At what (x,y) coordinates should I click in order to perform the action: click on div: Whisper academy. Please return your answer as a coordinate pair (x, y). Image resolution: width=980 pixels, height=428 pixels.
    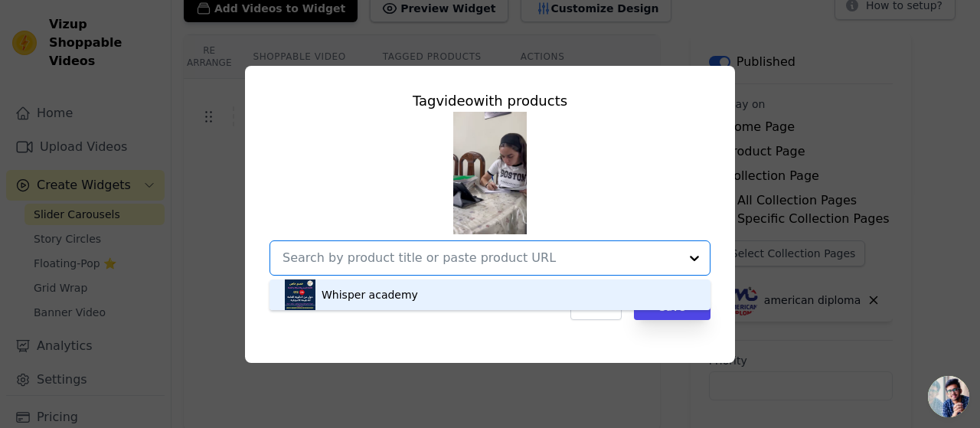
    Looking at the image, I should click on (370, 295).